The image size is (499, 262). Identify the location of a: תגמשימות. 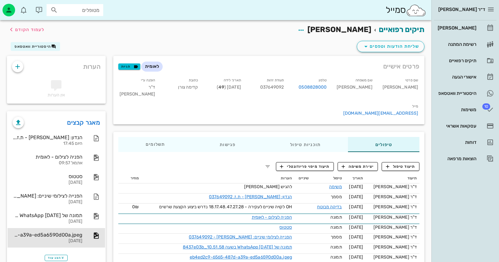
(465, 110).